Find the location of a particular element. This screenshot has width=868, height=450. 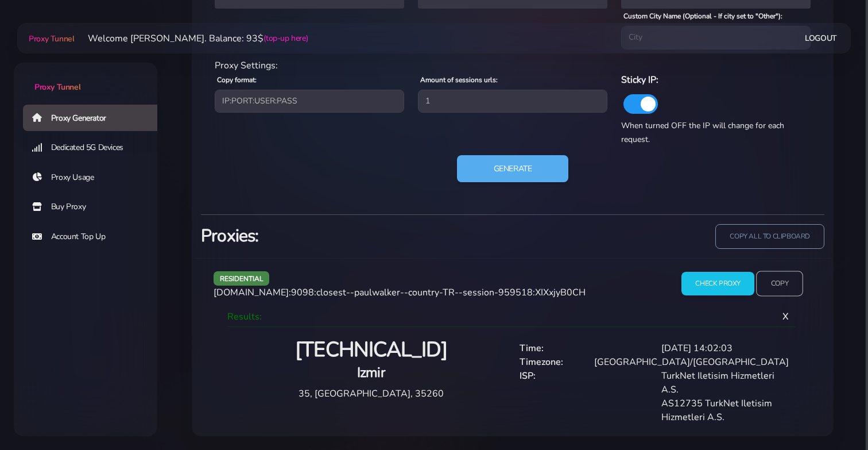

div: Time: is located at coordinates (583, 348).